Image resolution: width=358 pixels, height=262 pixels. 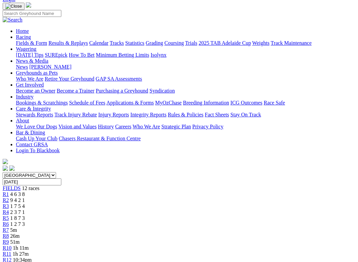 What do you see at coordinates (122, 55) in the screenshot?
I see `a: Minimum Betting Limits` at bounding box center [122, 55].